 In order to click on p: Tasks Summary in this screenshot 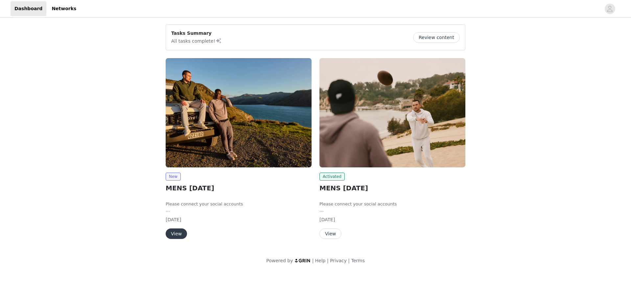, I will do `click(196, 33)`.